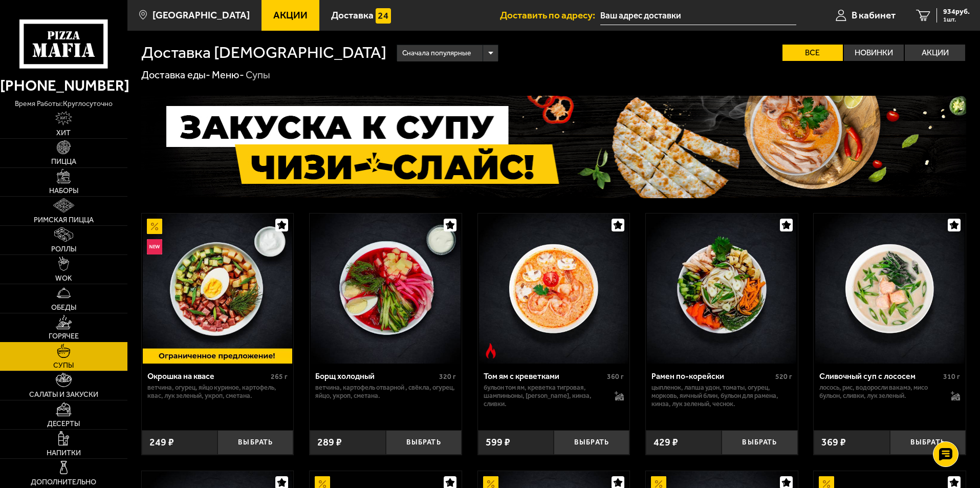 The image size is (980, 488). I want to click on span: Римская пицца, so click(63, 220).